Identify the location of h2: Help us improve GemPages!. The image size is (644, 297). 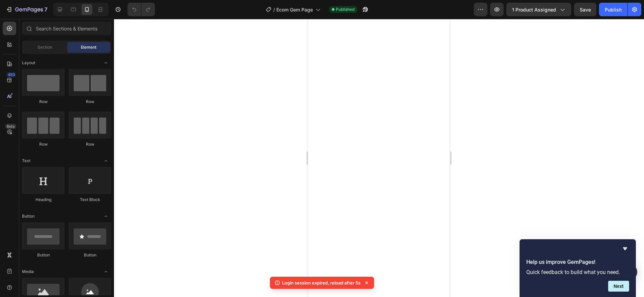
(578, 262).